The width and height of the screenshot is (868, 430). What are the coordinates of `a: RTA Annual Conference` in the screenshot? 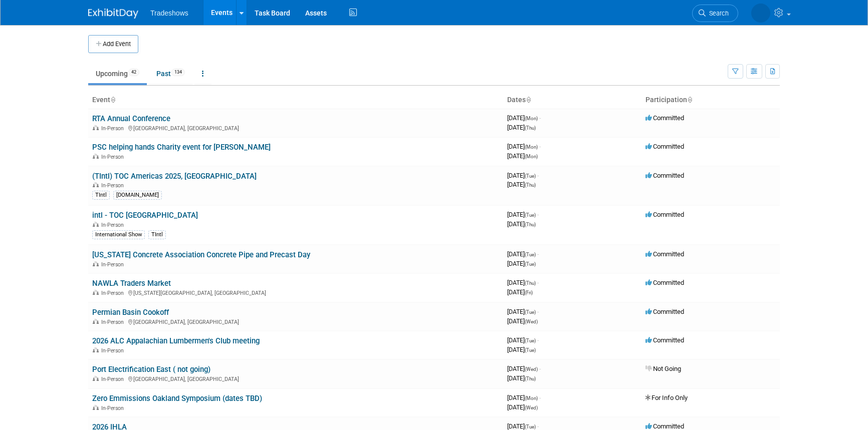 It's located at (131, 119).